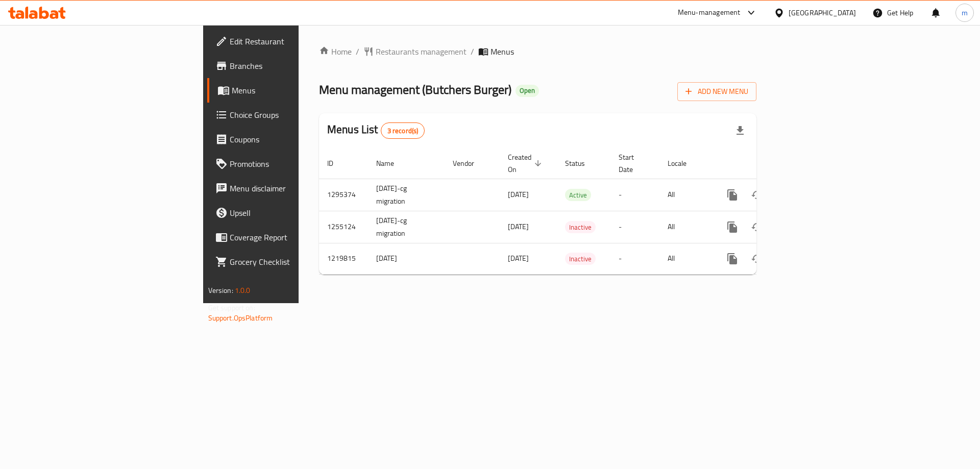 The height and width of the screenshot is (469, 980). What do you see at coordinates (232, 308) in the screenshot?
I see `span: Get support on:` at bounding box center [232, 308].